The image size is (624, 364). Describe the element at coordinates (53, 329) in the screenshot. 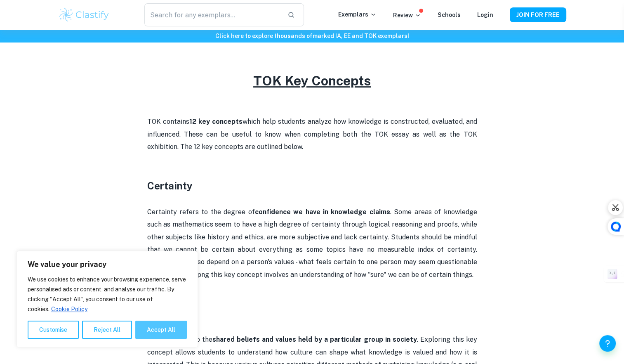

I see `button: Customise` at that location.